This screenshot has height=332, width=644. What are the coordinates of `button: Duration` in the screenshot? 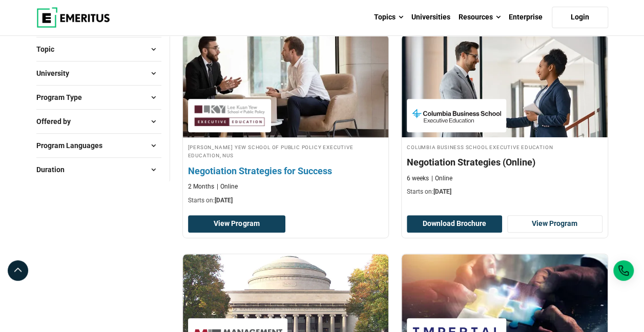 It's located at (99, 169).